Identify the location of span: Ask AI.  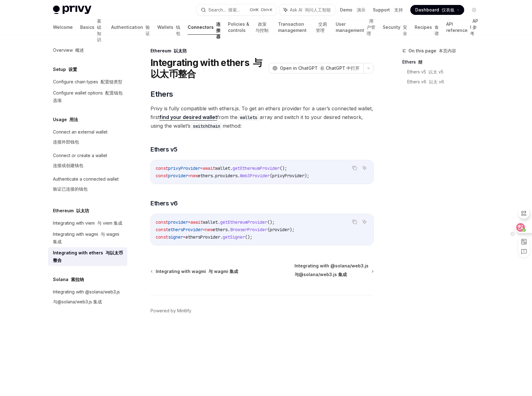
(310, 10).